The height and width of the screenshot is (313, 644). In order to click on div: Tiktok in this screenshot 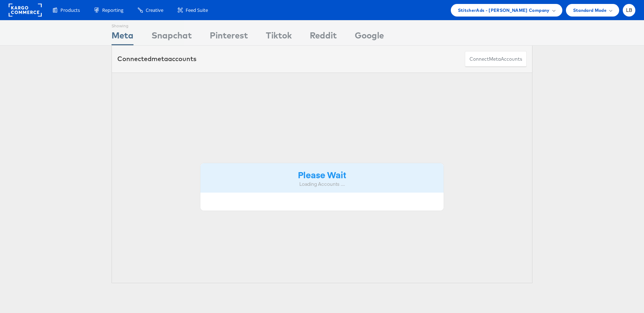, I will do `click(279, 37)`.